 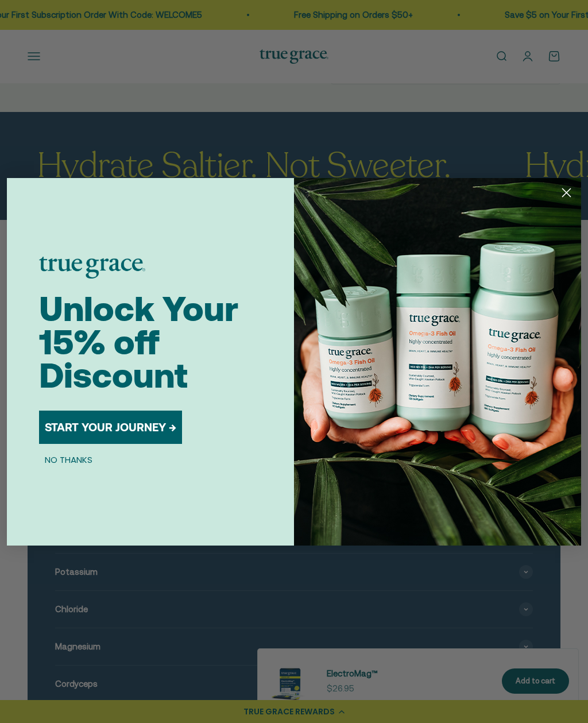 What do you see at coordinates (92, 268) in the screenshot?
I see `img: logo placeholder` at bounding box center [92, 268].